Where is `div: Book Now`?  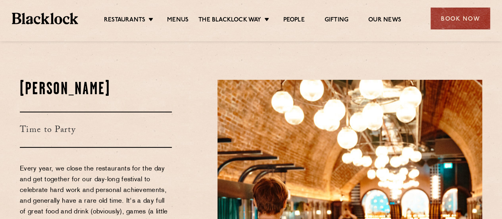 div: Book Now is located at coordinates (460, 18).